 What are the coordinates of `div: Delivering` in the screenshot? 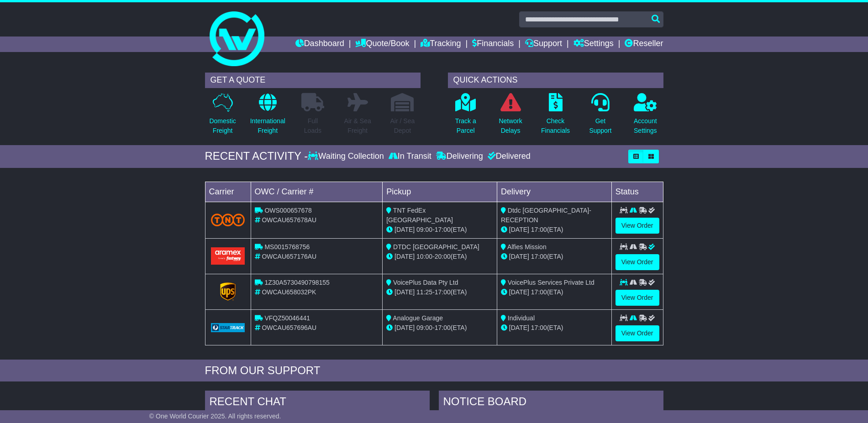 It's located at (459, 156).